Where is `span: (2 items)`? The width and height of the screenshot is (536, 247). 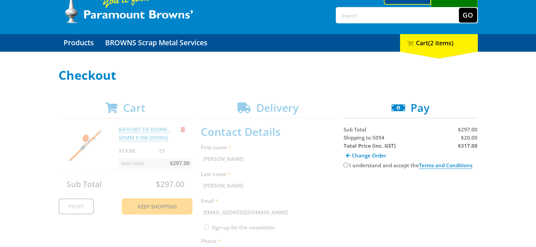
span: (2 items) is located at coordinates (440, 43).